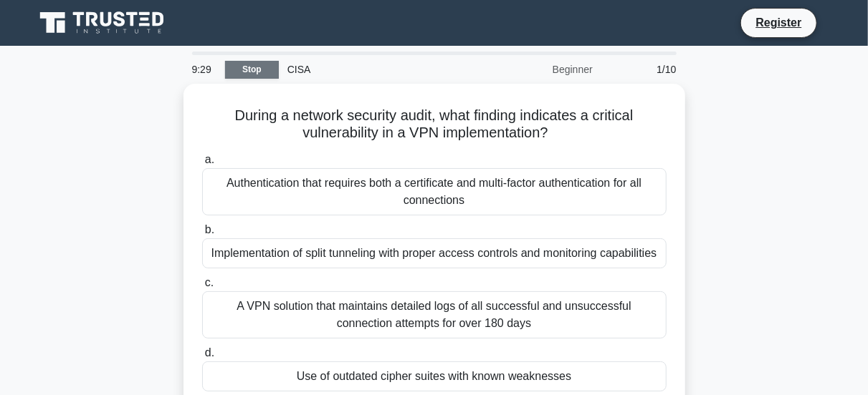  I want to click on h5: During a network security audit, what finding indicates a critical vulnerability in a VPN impleme..., so click(434, 125).